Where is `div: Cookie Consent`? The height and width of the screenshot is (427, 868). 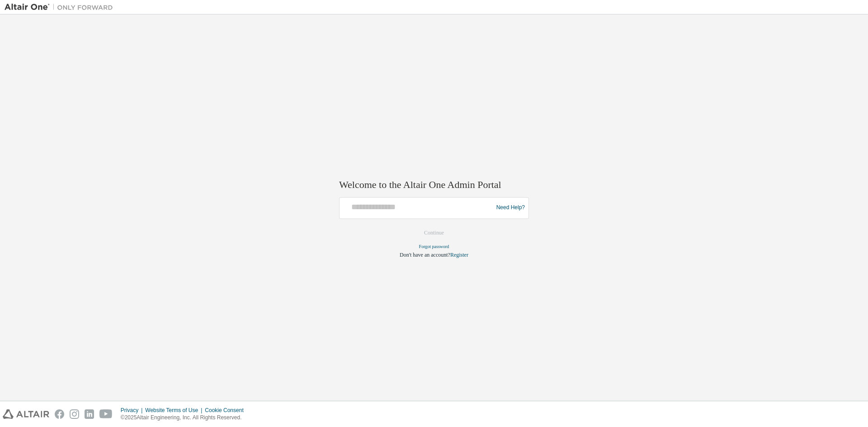
div: Cookie Consent is located at coordinates (226, 410).